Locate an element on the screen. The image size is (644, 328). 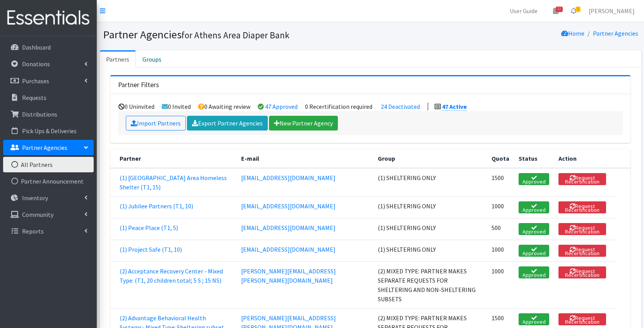
a: 32 is located at coordinates (556, 11).